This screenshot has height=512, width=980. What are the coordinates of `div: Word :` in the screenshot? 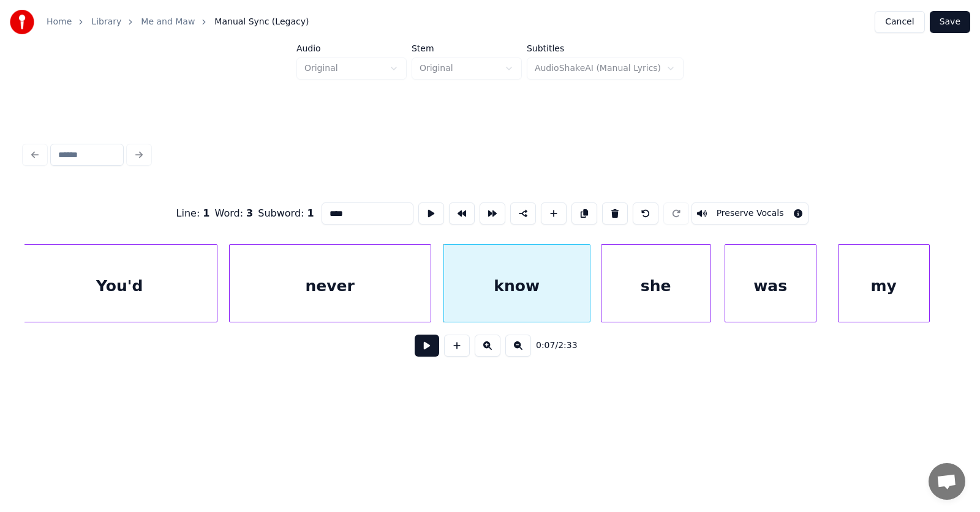 It's located at (234, 214).